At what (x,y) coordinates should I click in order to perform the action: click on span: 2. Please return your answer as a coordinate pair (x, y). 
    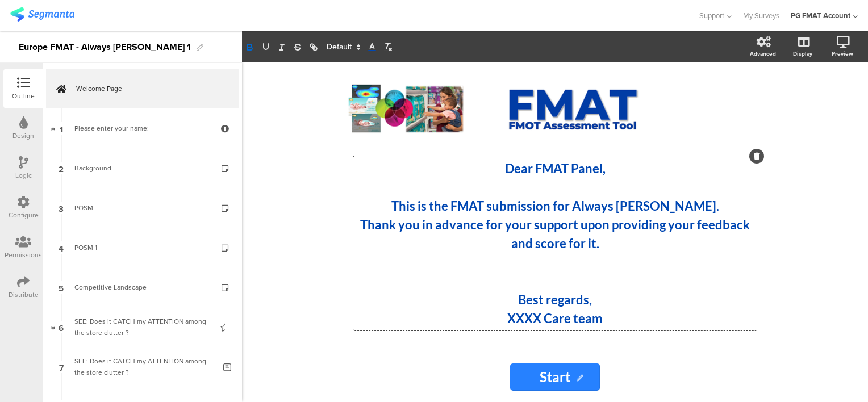
    Looking at the image, I should click on (61, 168).